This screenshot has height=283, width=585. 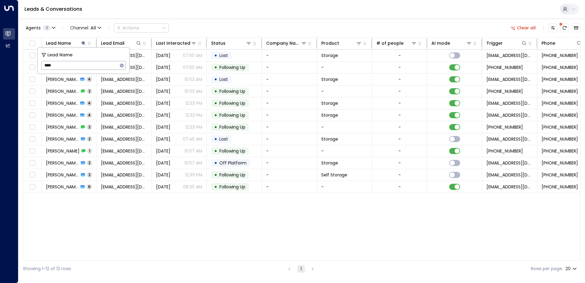 I want to click on span: +447814299932, so click(x=559, y=151).